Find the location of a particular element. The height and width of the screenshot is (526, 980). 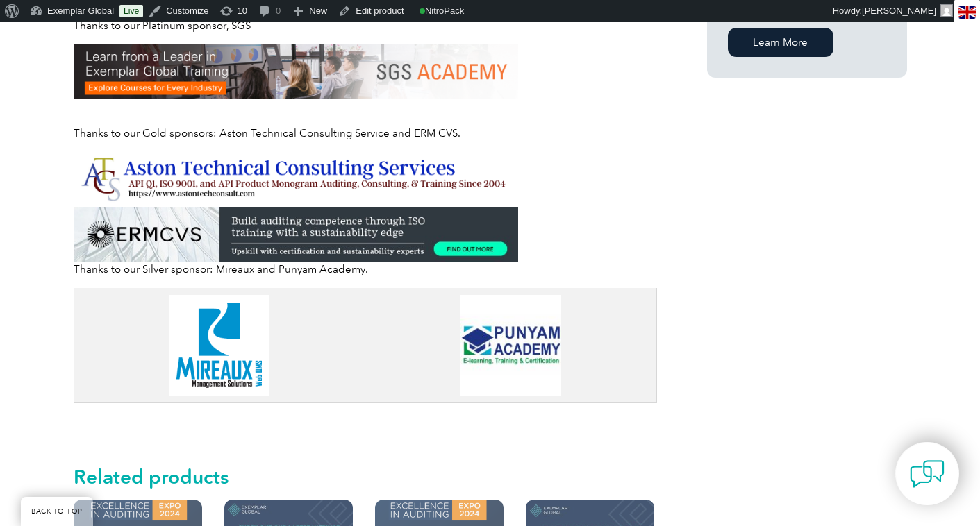

a: Live is located at coordinates (132, 11).